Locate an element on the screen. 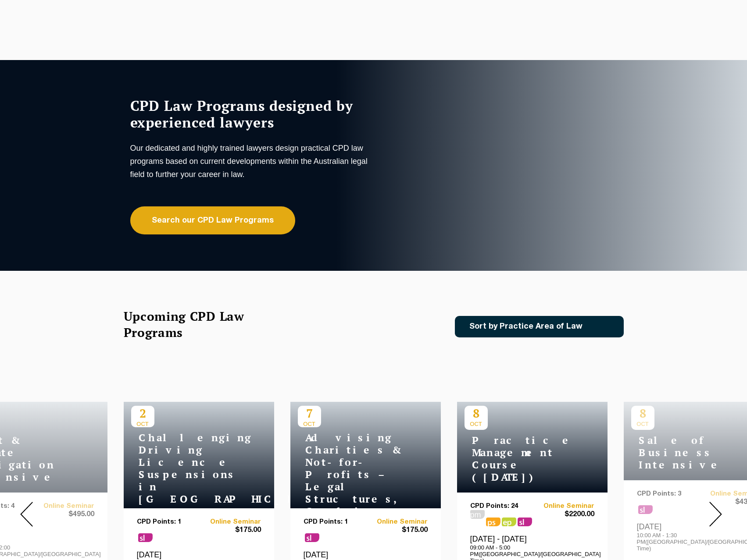 The height and width of the screenshot is (560, 747). p: 7 is located at coordinates (309, 414).